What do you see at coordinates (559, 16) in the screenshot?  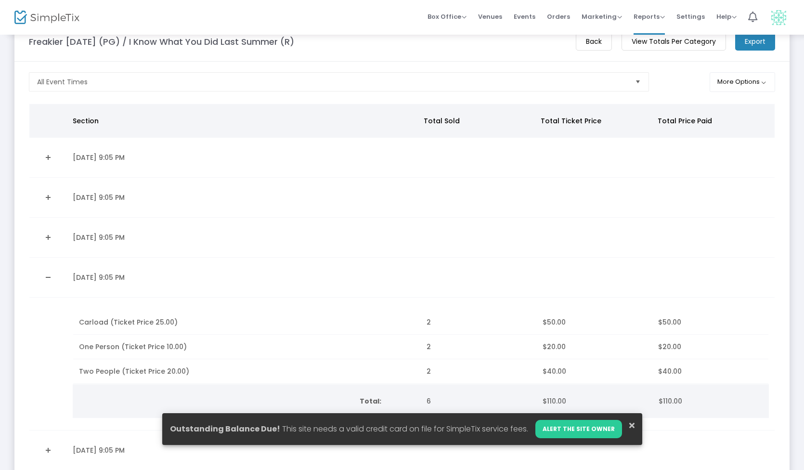 I see `span: Orders` at bounding box center [559, 16].